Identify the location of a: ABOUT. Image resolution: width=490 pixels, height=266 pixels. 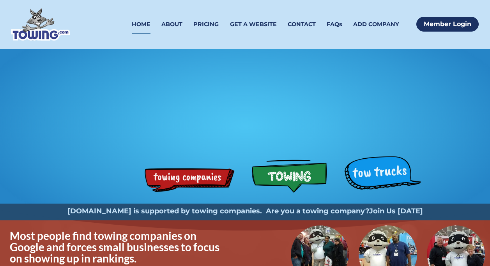
(172, 24).